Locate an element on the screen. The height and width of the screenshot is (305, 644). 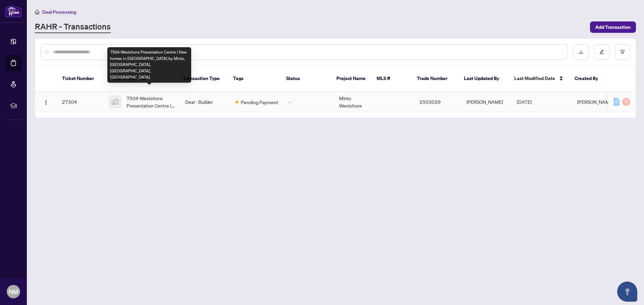
td: Deal - Builder is located at coordinates (205, 102).